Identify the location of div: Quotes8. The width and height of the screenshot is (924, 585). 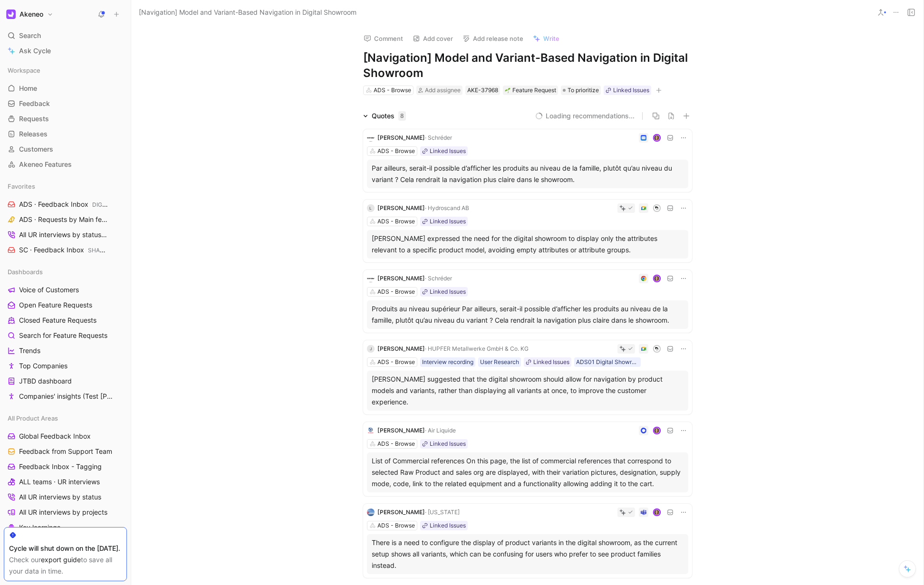
(385, 116).